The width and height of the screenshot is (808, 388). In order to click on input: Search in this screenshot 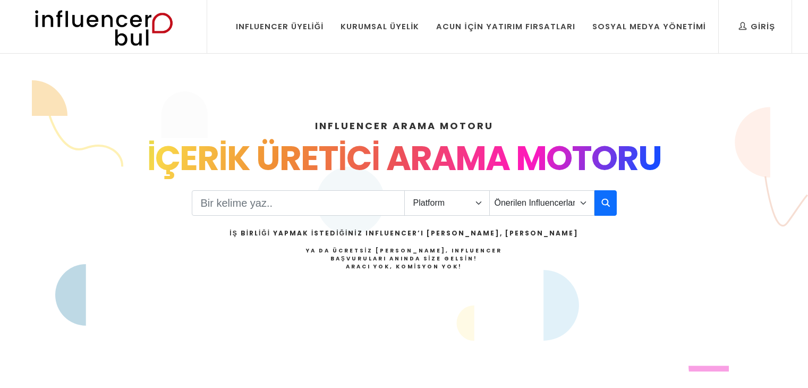, I will do `click(298, 203)`.